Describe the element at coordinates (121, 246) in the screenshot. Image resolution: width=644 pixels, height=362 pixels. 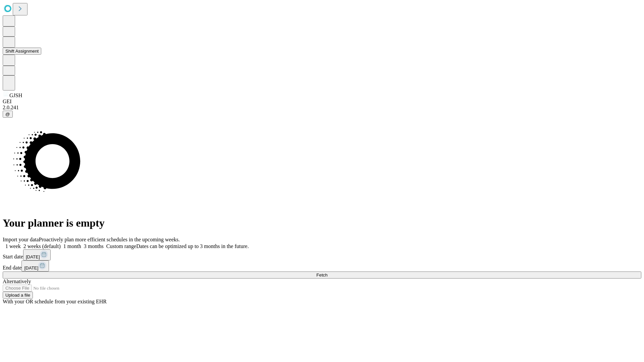
I see `span: Custom range` at that location.